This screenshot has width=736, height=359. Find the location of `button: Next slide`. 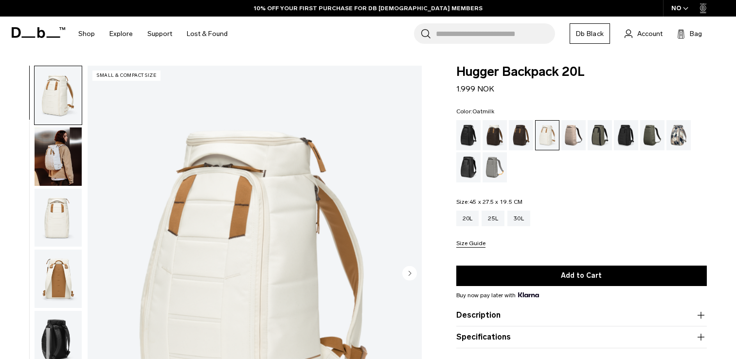

button: Next slide is located at coordinates (410, 274).